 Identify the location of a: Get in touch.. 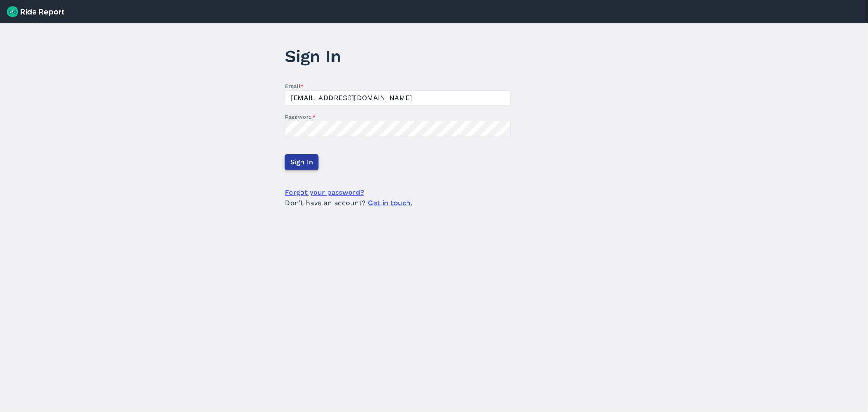
(390, 203).